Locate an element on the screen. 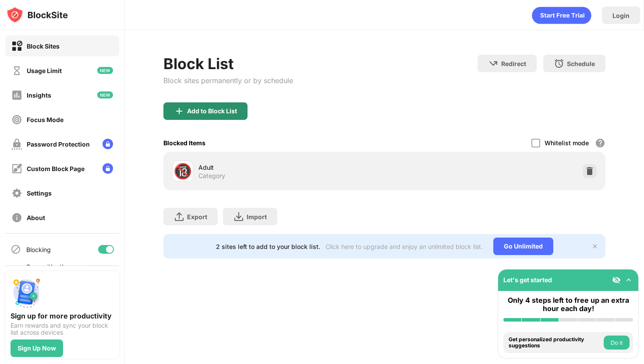 This screenshot has height=364, width=644. div: Click here to upgrade and enjoy an unlimited block list. is located at coordinates (404, 246).